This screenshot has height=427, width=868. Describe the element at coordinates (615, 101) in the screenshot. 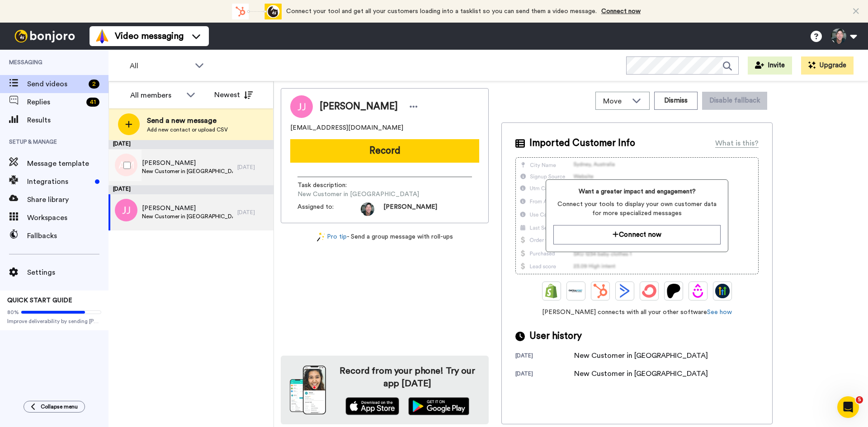

I see `span: Move` at that location.